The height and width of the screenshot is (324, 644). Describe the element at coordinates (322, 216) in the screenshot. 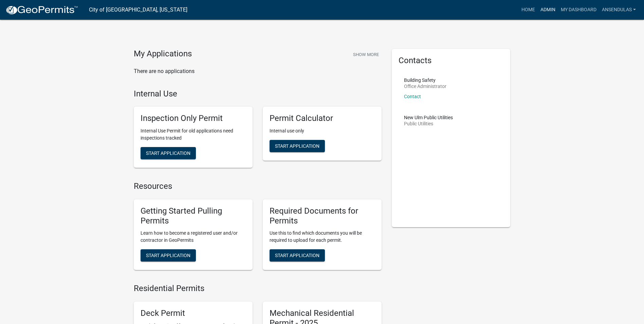

I see `h5: Required Documents for Permits` at that location.